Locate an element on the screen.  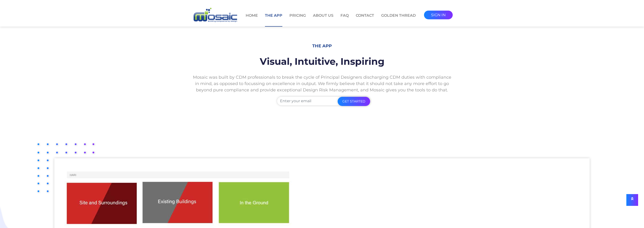
h6: The App is located at coordinates (322, 46).